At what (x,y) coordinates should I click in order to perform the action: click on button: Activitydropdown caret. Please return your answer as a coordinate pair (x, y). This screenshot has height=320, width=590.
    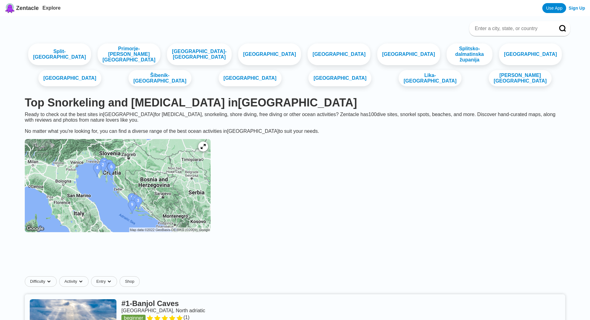
    Looking at the image, I should click on (75, 281).